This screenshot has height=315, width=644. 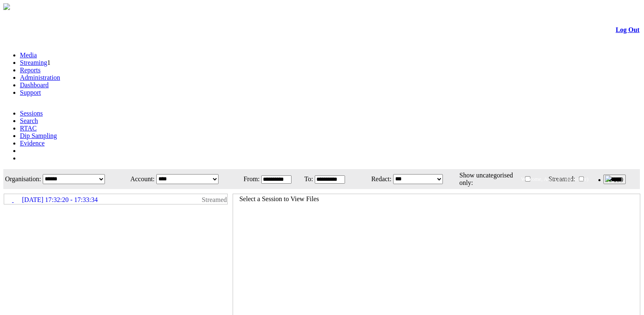 What do you see at coordinates (28, 128) in the screenshot?
I see `a: RTAC` at bounding box center [28, 128].